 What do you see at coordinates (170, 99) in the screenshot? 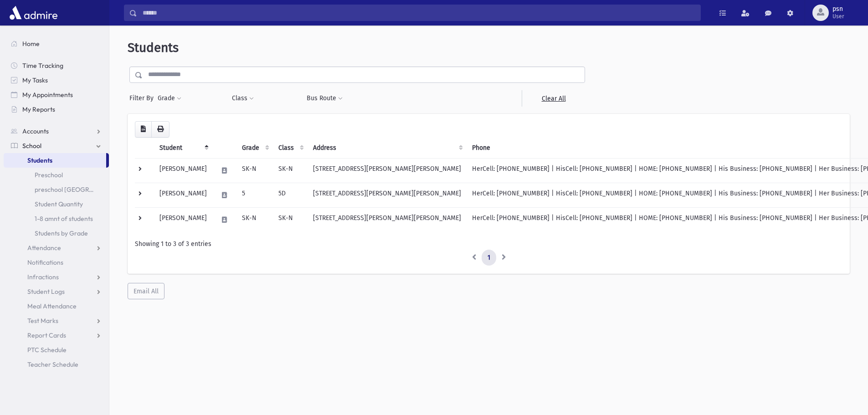
I see `button: Grade` at bounding box center [170, 99].